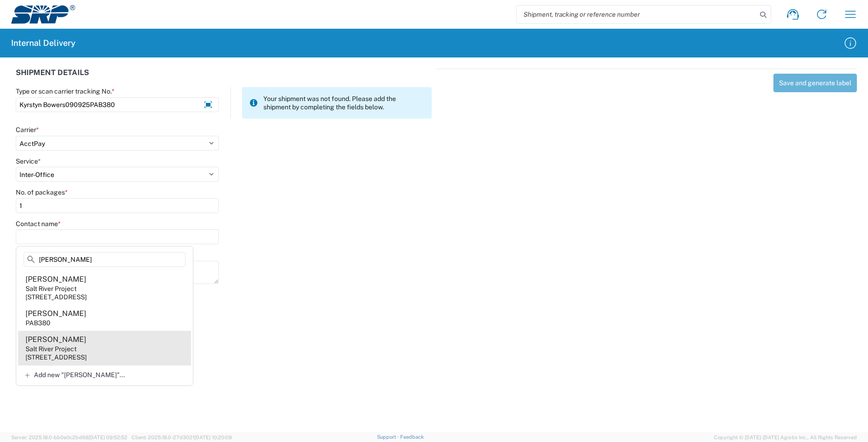 Image resolution: width=868 pixels, height=442 pixels. I want to click on label: Carrier, so click(27, 130).